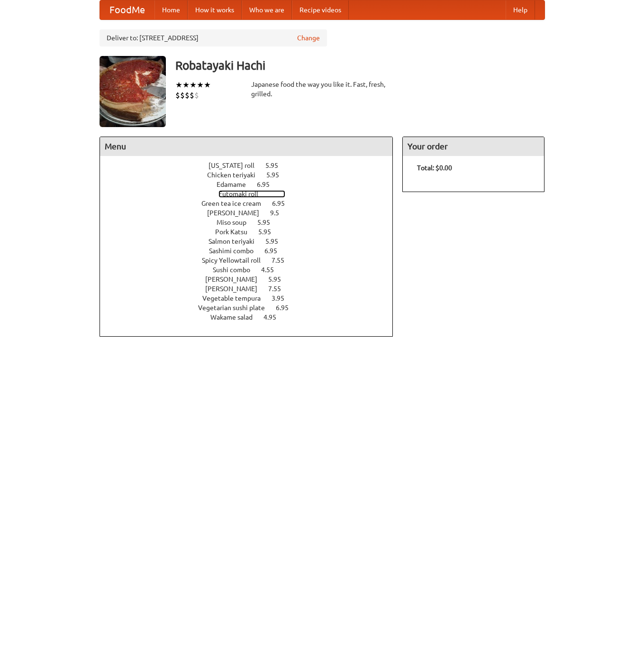 The height and width of the screenshot is (671, 644). Describe the element at coordinates (252, 307) in the screenshot. I see `a: Vegetarian sushi plate 6.95` at that location.